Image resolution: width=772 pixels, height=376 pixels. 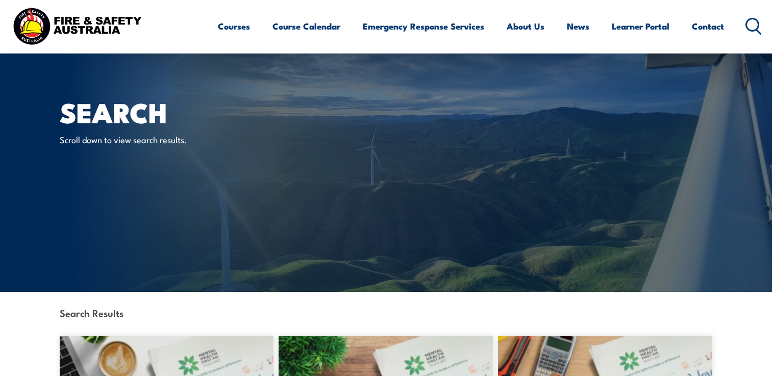 What do you see at coordinates (306, 26) in the screenshot?
I see `a: Course Calendar` at bounding box center [306, 26].